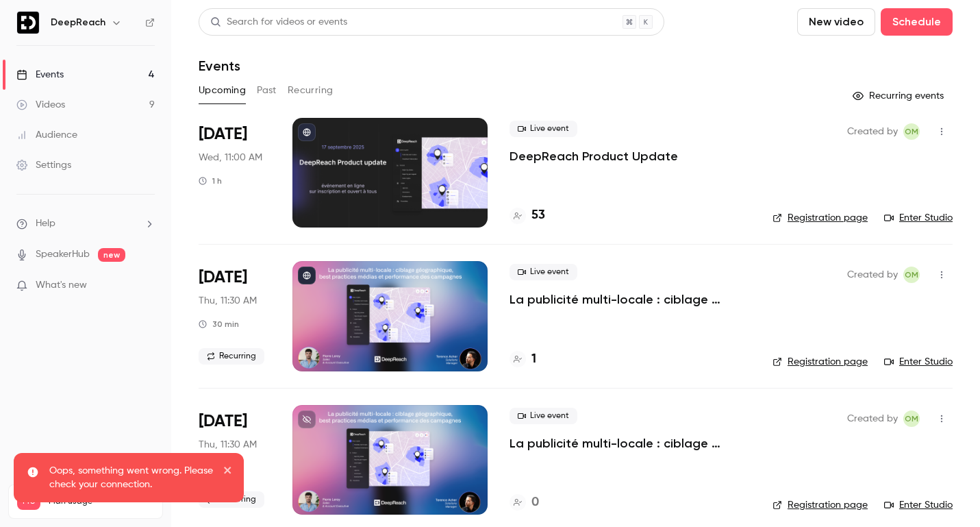  I want to click on h6: DeepReach, so click(78, 22).